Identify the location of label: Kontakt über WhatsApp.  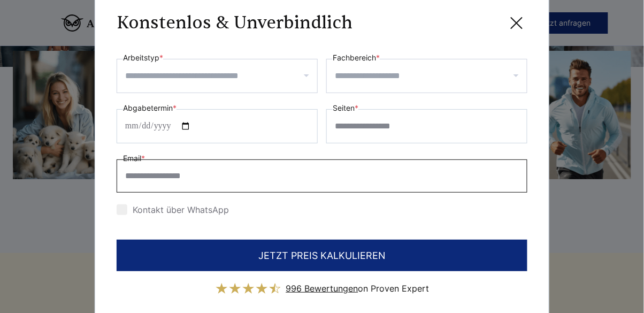
(172, 210).